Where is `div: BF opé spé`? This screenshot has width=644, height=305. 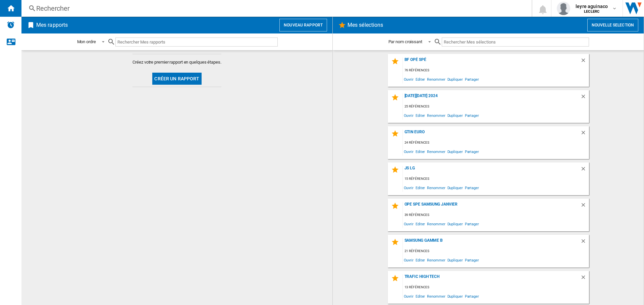 div: BF opé spé is located at coordinates (492, 62).